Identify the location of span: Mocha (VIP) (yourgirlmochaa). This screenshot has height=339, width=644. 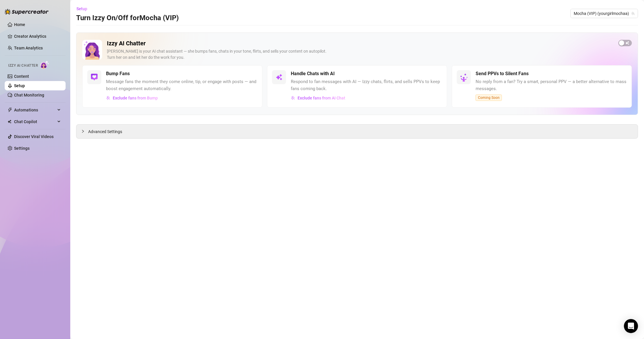
(604, 13).